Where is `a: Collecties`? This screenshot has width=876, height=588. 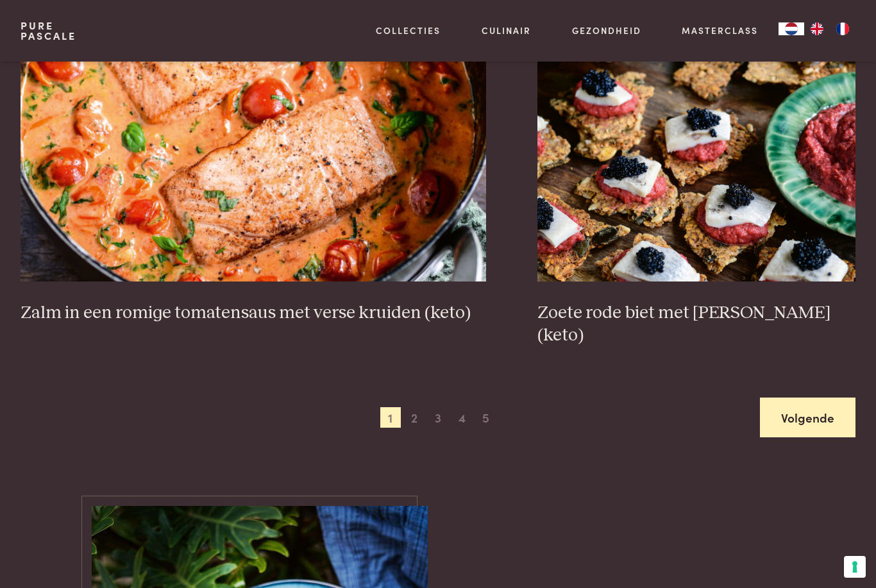 a: Collecties is located at coordinates (408, 30).